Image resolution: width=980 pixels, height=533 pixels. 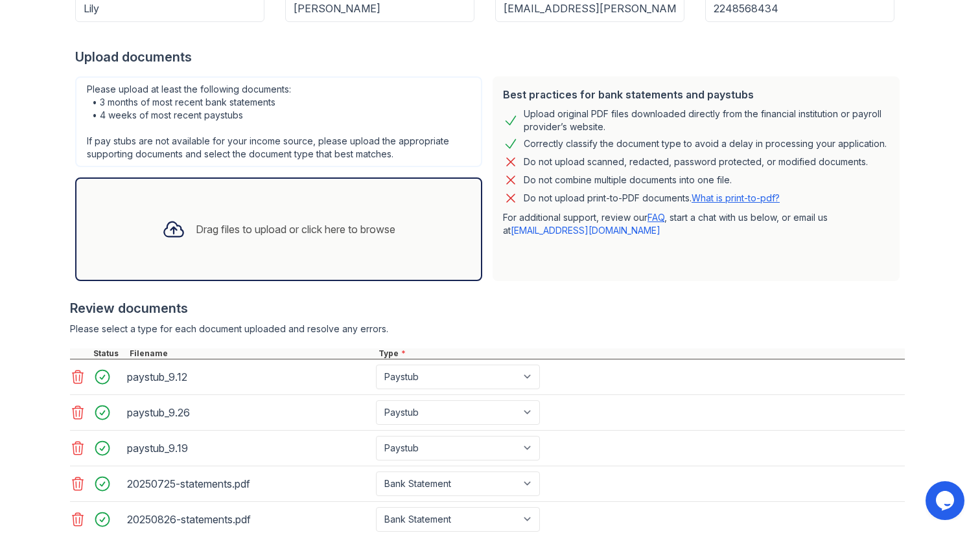 I want to click on div: Do not upload scanned, redacted, password protected, or modified documents., so click(x=695, y=162).